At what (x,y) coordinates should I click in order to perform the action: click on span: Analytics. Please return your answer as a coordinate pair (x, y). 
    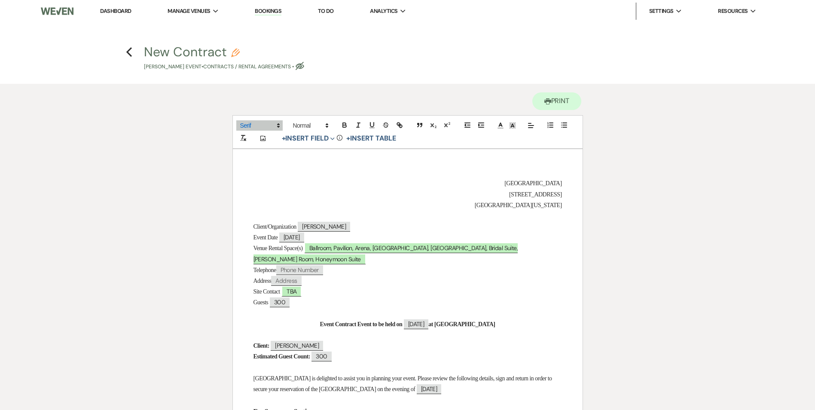
    Looking at the image, I should click on (384, 11).